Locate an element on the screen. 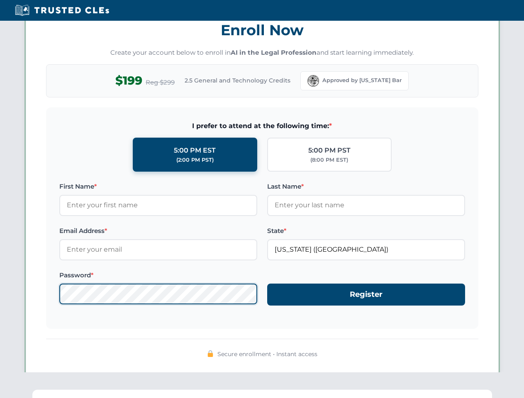 The image size is (524, 398). input: Enter your email is located at coordinates (158, 250).